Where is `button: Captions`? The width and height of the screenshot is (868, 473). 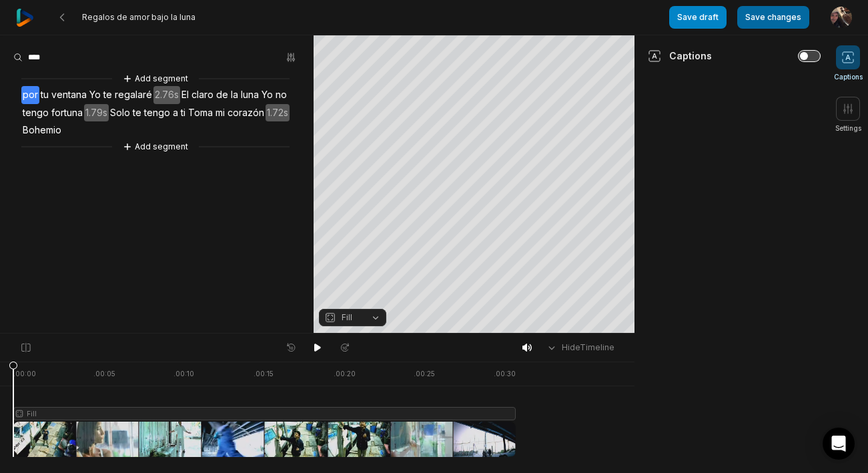
button: Captions is located at coordinates (847, 64).